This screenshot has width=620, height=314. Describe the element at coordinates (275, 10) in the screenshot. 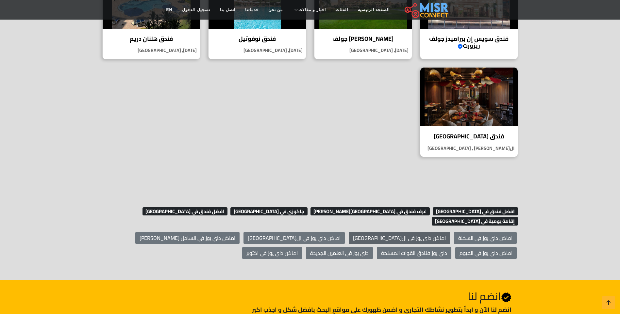

I see `a: من نحن` at that location.